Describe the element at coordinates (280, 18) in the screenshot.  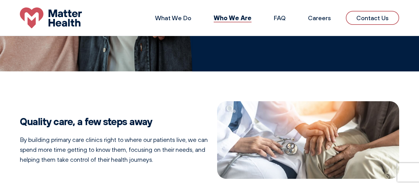
I see `a: FAQ` at that location.